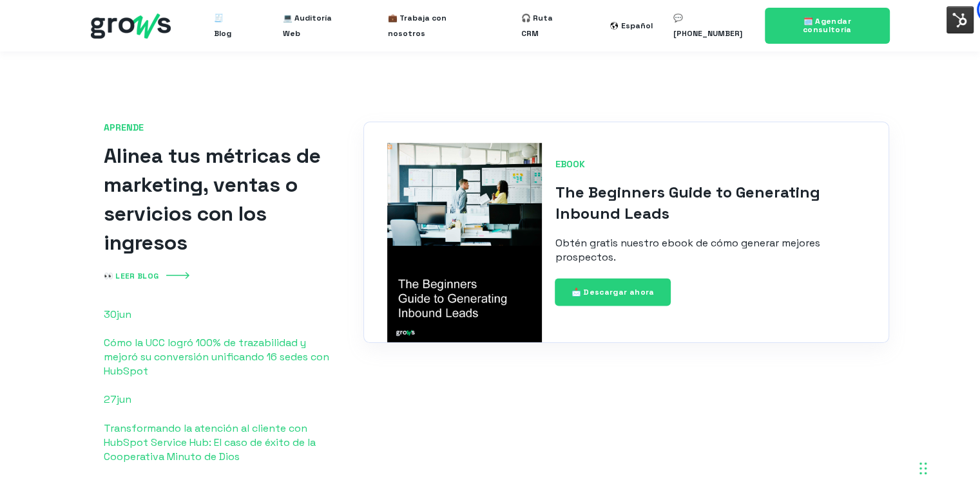 The image size is (980, 498). Describe the element at coordinates (217, 343) in the screenshot. I see `a: 30jun Cómo la UCC logró 100% de trazabilidad y mejoró su conversión unificando 16 sedes con HubSpot` at that location.